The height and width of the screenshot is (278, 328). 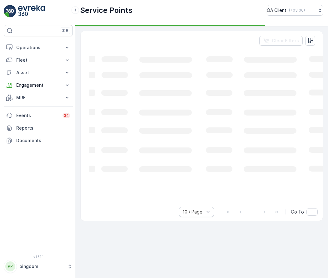 What do you see at coordinates (38, 98) in the screenshot?
I see `p: MRF` at bounding box center [38, 98].